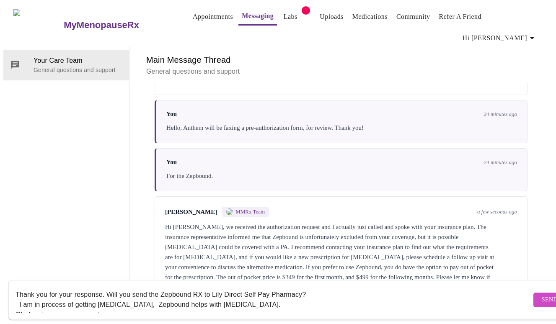 The height and width of the screenshot is (324, 556). I want to click on button: Uploads, so click(331, 17).